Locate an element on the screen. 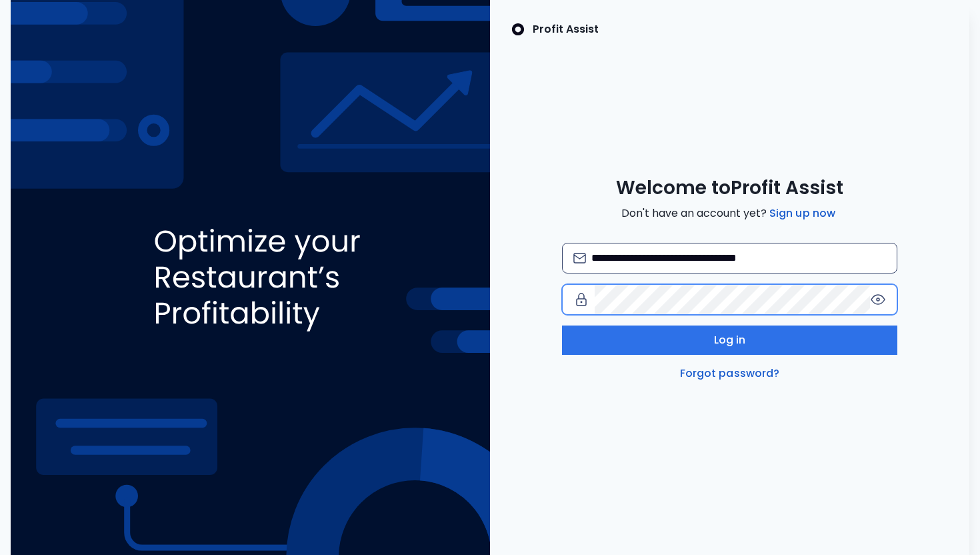  img: email is located at coordinates (579, 257).